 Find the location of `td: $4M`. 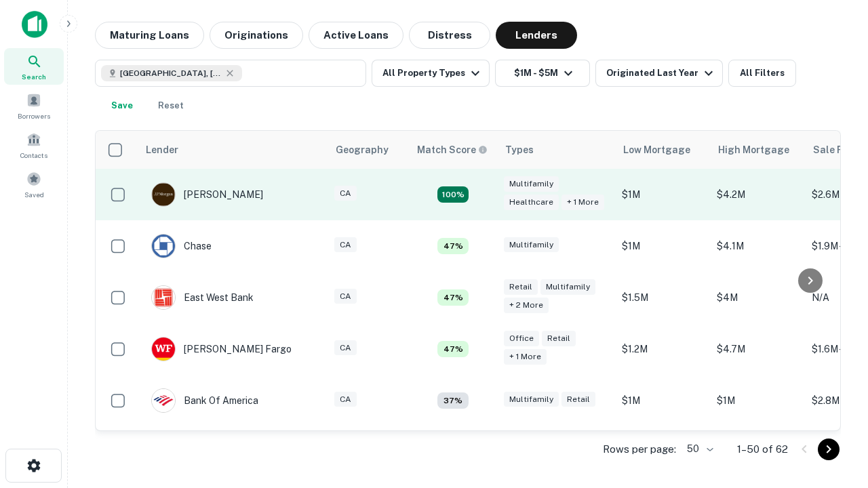

td: $4M is located at coordinates (758, 297).